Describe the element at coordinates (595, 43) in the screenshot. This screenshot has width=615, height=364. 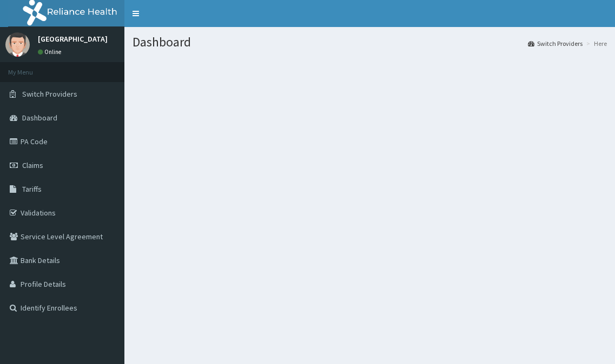
I see `li: Here` at that location.